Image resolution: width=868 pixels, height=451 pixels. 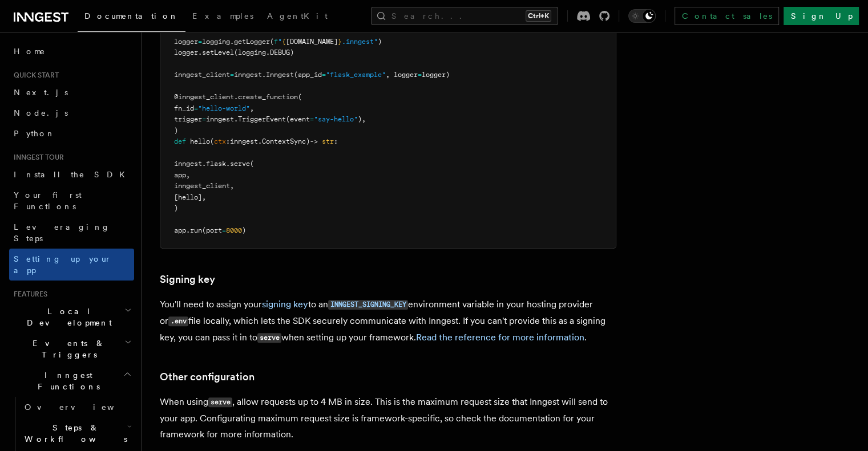 What do you see at coordinates (286, 142) in the screenshot?
I see `span: ContextSync)` at bounding box center [286, 142].